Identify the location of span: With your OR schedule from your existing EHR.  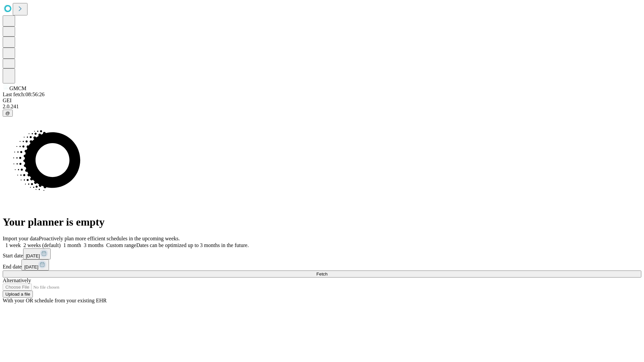
(55, 300).